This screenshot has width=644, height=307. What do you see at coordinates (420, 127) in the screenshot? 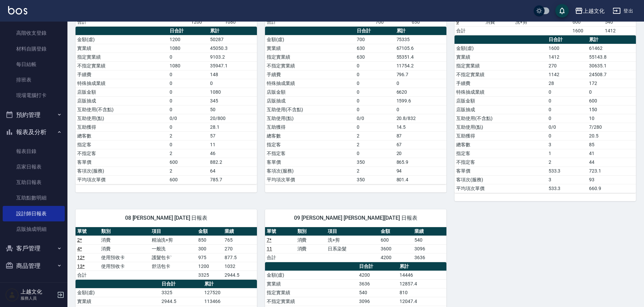
I see `td: 14.5` at bounding box center [420, 127].